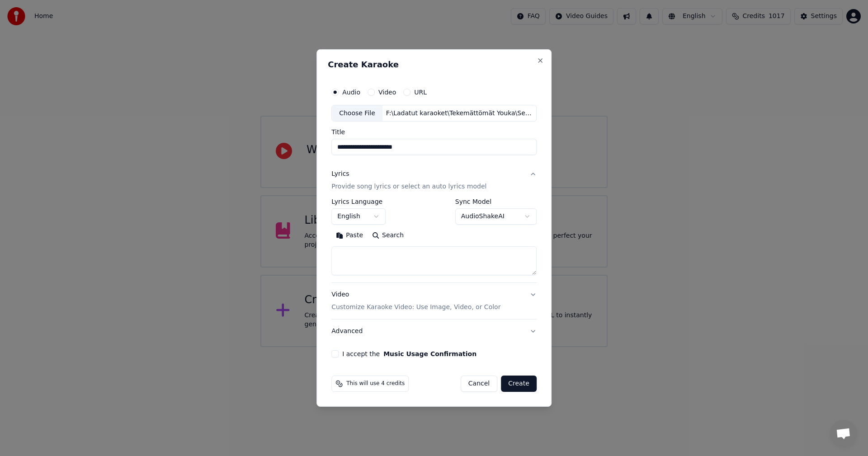 This screenshot has width=868, height=456. I want to click on button: Advanced, so click(434, 331).